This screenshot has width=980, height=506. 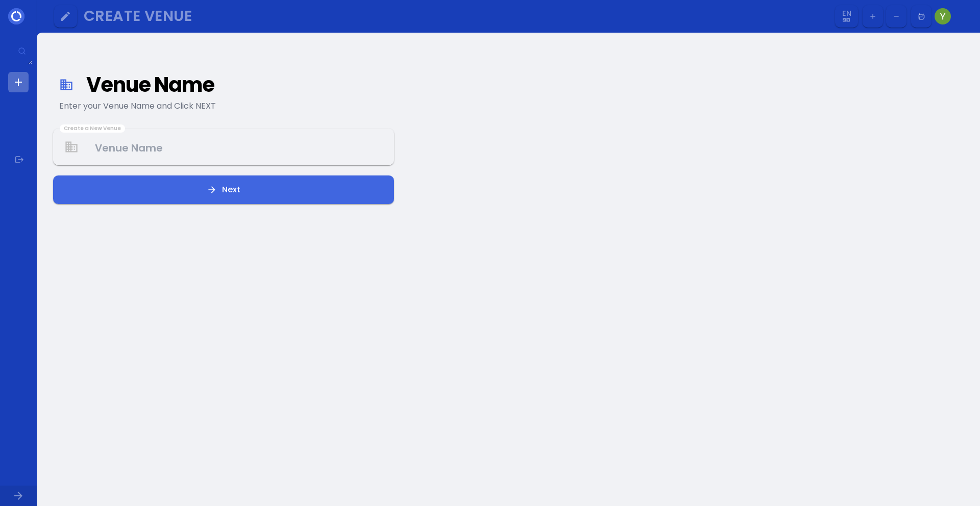 What do you see at coordinates (234, 84) in the screenshot?
I see `div: Venue Name` at bounding box center [234, 84].